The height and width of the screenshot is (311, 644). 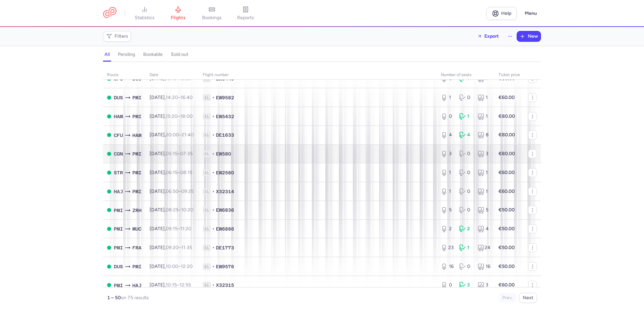 What do you see at coordinates (225, 229) in the screenshot?
I see `span: EW6886` at bounding box center [225, 229].